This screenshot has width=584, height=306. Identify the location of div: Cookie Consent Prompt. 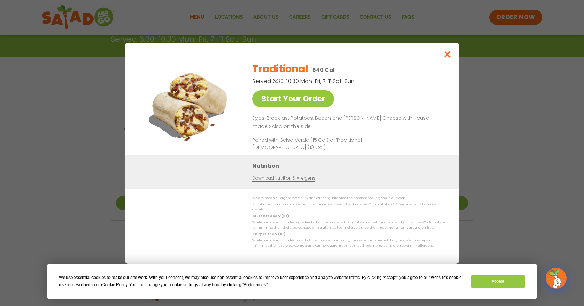
(292, 281).